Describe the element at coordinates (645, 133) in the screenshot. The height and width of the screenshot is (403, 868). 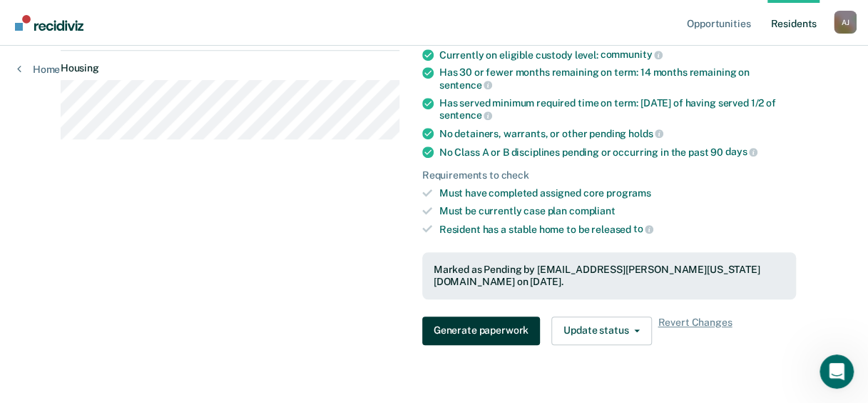
I see `span: holds` at that location.